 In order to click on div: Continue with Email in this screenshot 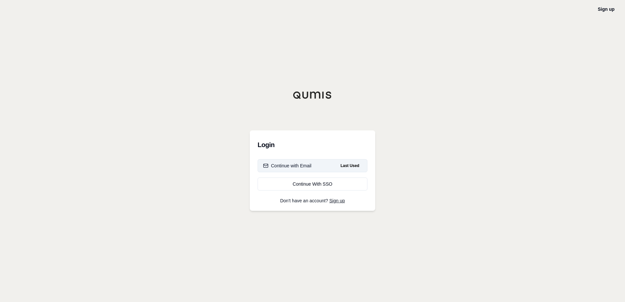, I will do `click(287, 166)`.